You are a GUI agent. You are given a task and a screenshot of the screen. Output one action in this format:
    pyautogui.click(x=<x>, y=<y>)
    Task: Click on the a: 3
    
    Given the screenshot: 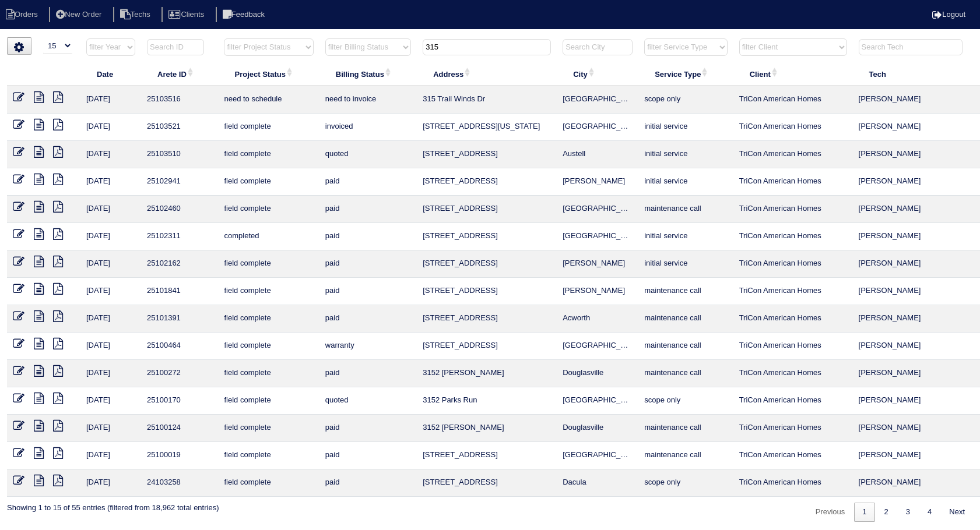 What is the action you would take?
    pyautogui.click(x=907, y=512)
    